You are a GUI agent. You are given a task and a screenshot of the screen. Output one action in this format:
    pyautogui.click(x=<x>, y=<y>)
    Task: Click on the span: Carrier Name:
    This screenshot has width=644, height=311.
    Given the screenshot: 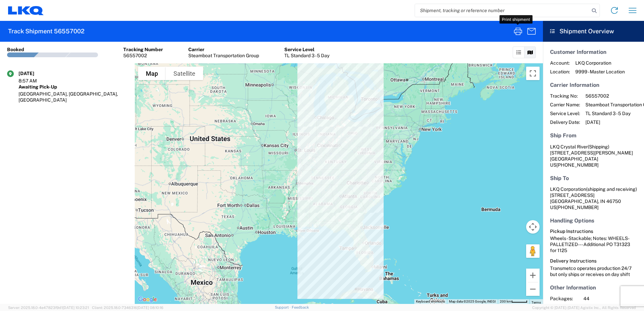 What is the action you would take?
    pyautogui.click(x=565, y=105)
    